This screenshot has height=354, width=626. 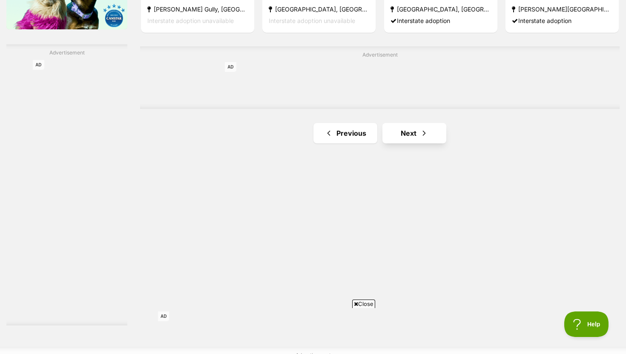 What do you see at coordinates (364, 304) in the screenshot?
I see `span: Close` at bounding box center [364, 304].